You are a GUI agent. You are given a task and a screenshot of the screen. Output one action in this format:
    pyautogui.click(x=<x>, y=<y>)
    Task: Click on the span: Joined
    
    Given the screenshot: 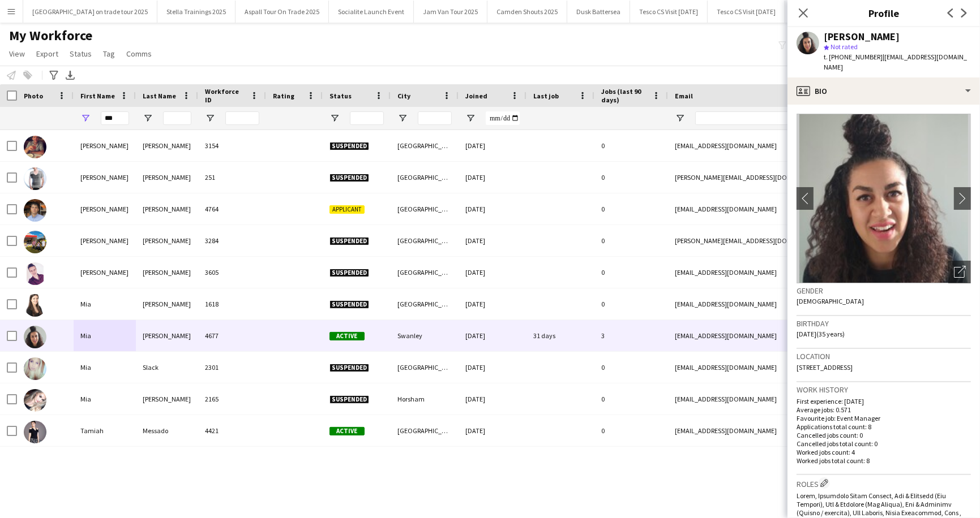 What is the action you would take?
    pyautogui.click(x=476, y=96)
    